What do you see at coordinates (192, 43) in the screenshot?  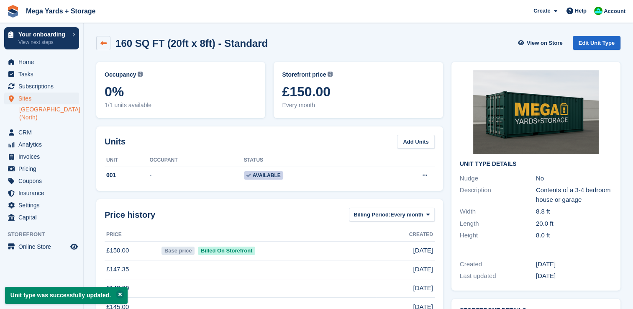 I see `h2: 160 SQ FT (20ft x 8ft) - Standard` at bounding box center [192, 43].